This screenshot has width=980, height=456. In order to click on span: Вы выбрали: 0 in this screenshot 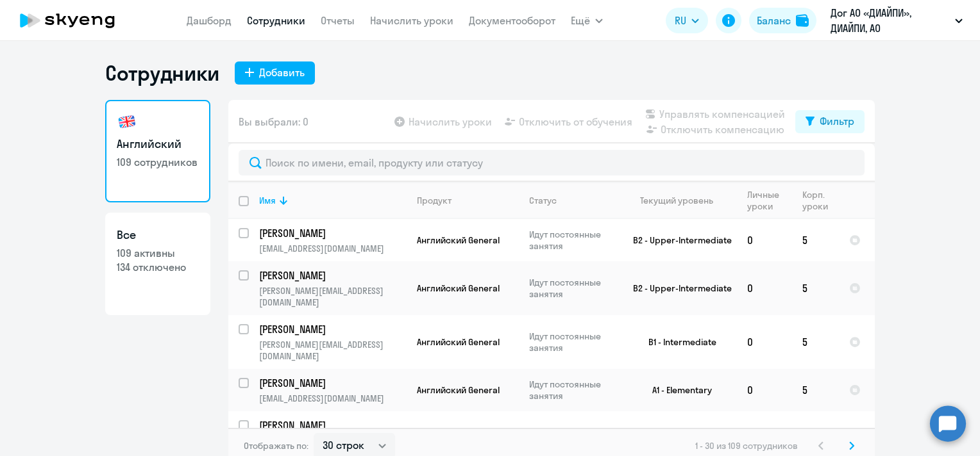, I will do `click(273, 122)`.